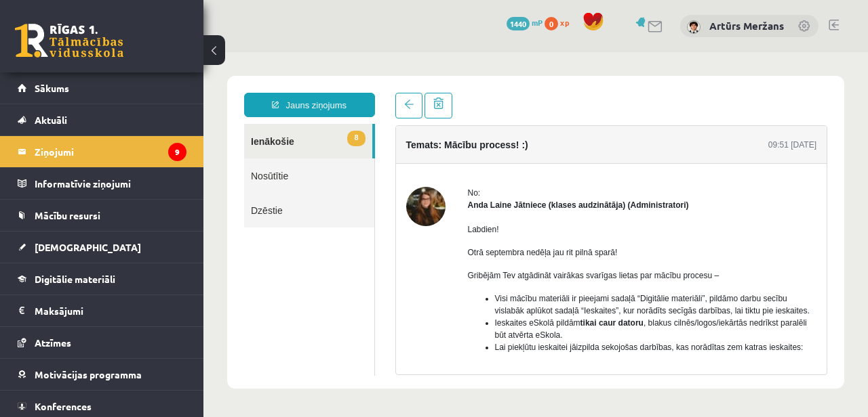 The height and width of the screenshot is (417, 868). I want to click on h4: Temats: Mācību process! :), so click(263, 92).